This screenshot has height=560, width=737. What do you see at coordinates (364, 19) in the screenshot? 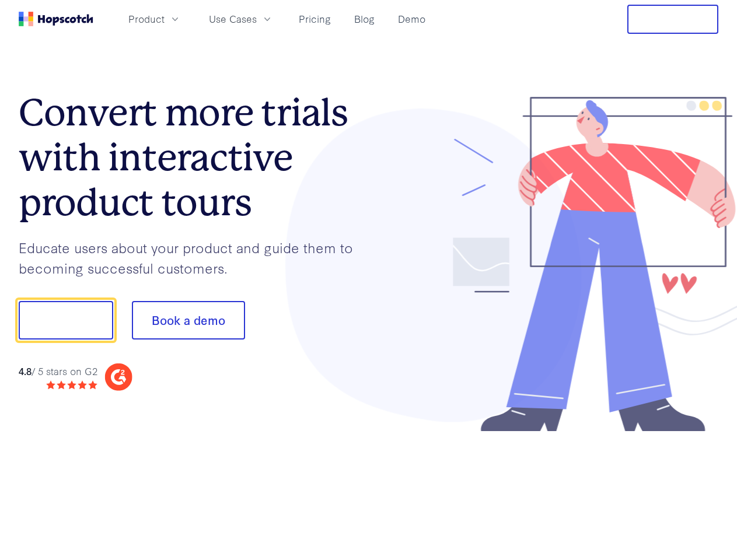
I see `a: Blog` at bounding box center [364, 19].